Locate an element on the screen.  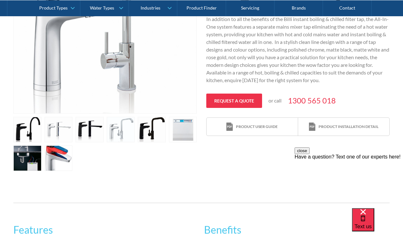
p: or call is located at coordinates (275, 101).